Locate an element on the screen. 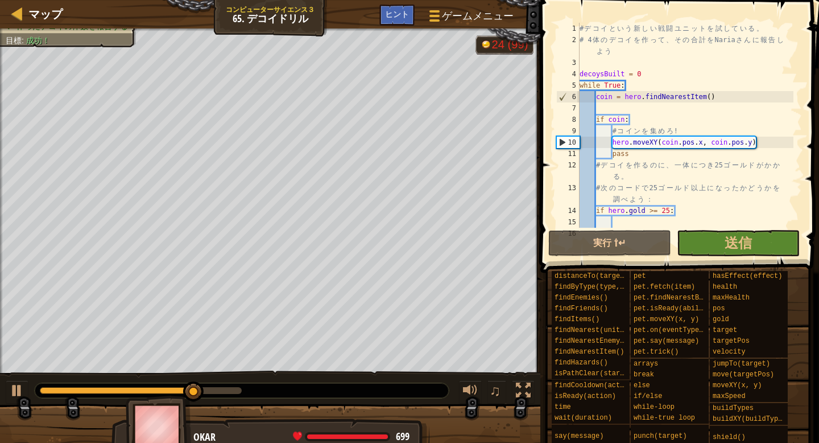 The image size is (819, 443). div: 10 is located at coordinates (568, 142).